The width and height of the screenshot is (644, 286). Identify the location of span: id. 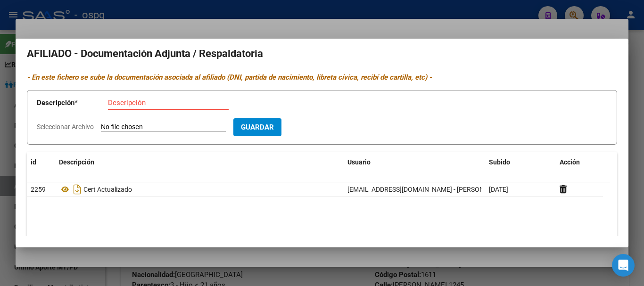
(34, 162).